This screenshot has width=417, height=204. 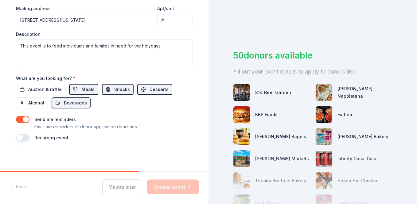 What do you see at coordinates (324, 115) in the screenshot?
I see `img: photo for Fortina` at bounding box center [324, 115].